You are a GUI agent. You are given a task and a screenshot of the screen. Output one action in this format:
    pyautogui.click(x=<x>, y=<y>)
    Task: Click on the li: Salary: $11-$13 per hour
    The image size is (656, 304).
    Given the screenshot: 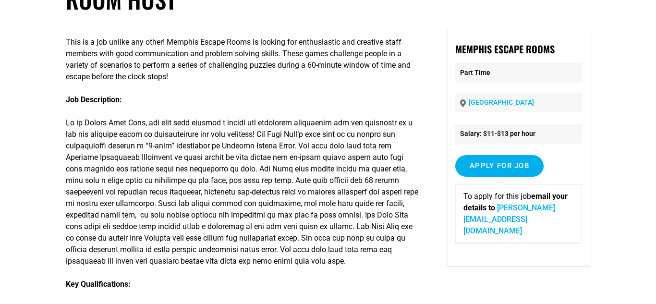 What is the action you would take?
    pyautogui.click(x=519, y=134)
    